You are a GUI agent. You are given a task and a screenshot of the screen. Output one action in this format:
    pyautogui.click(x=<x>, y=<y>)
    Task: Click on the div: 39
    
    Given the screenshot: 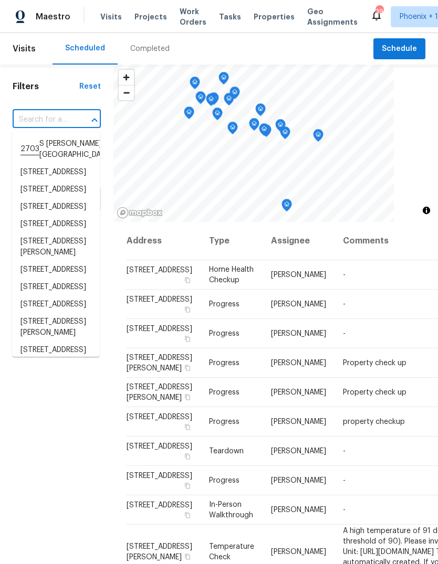 What is the action you would take?
    pyautogui.click(x=379, y=12)
    